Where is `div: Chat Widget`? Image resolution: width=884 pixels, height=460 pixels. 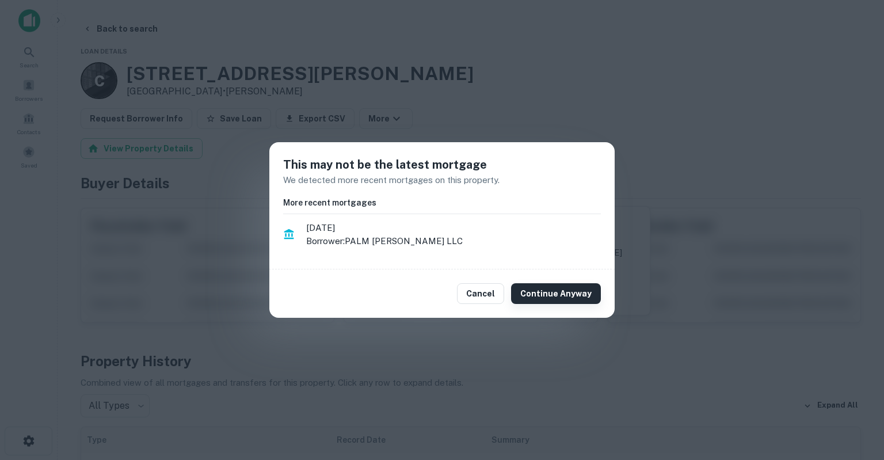
div: Chat Widget is located at coordinates (855, 395).